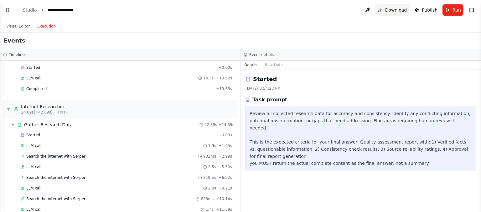 This screenshot has height=212, width=481. Describe the element at coordinates (224, 199) in the screenshot. I see `span: + 10.14s` at that location.